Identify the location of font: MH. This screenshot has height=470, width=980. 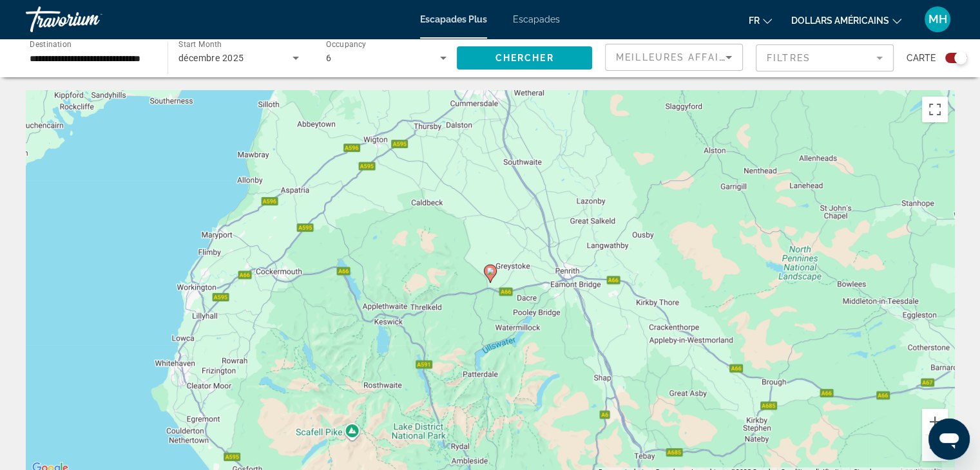
(937, 19).